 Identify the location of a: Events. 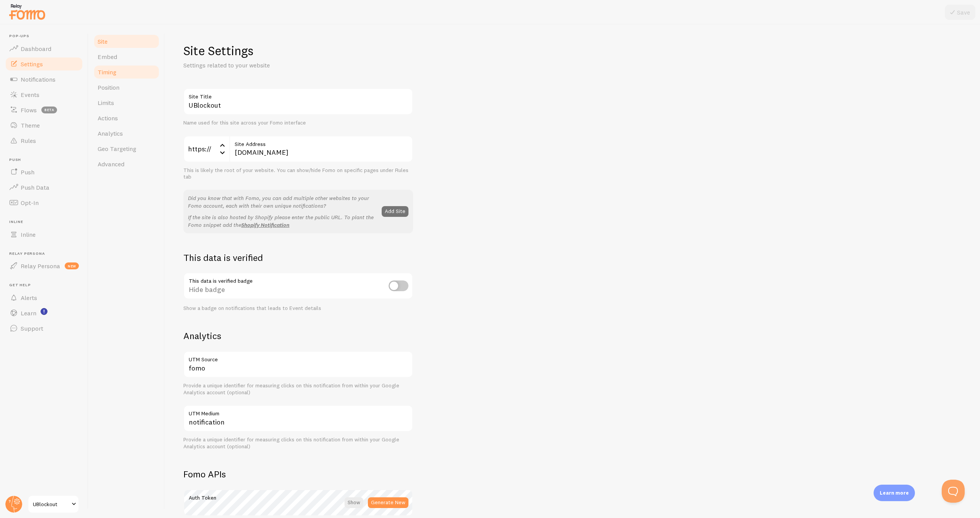
(44, 94).